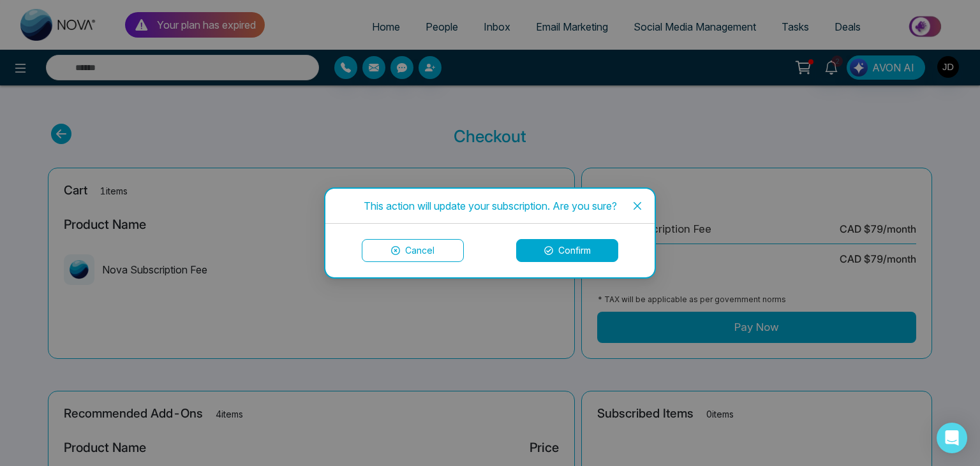  I want to click on div: This action will update your subscription. Are you sure?, so click(490, 206).